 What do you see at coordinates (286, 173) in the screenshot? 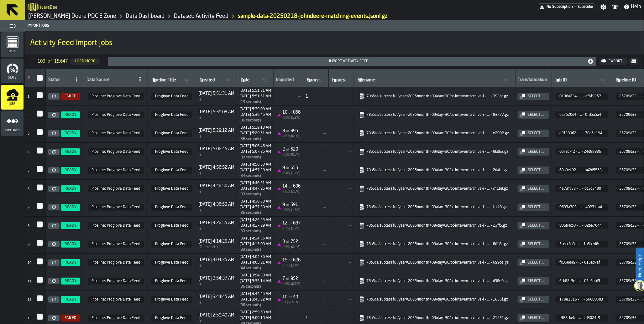
I see `span: ( 646 )` at bounding box center [286, 173].